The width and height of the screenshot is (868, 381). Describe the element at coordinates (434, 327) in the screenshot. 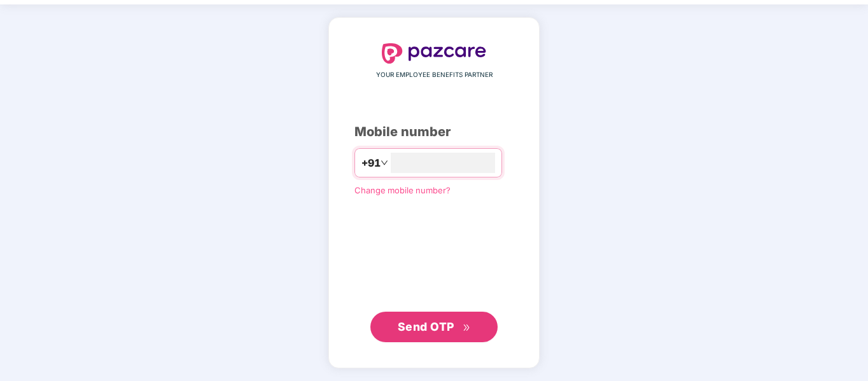

I see `button: Send OTPdouble-right` at that location.